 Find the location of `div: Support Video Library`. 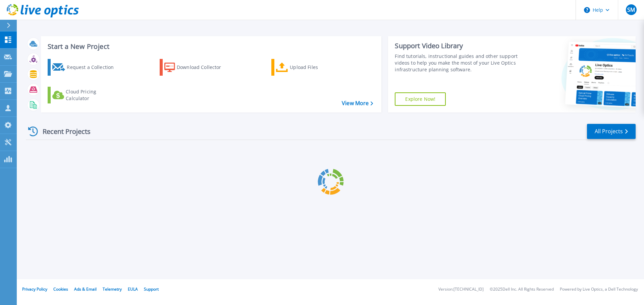

div: Support Video Library is located at coordinates (458, 46).